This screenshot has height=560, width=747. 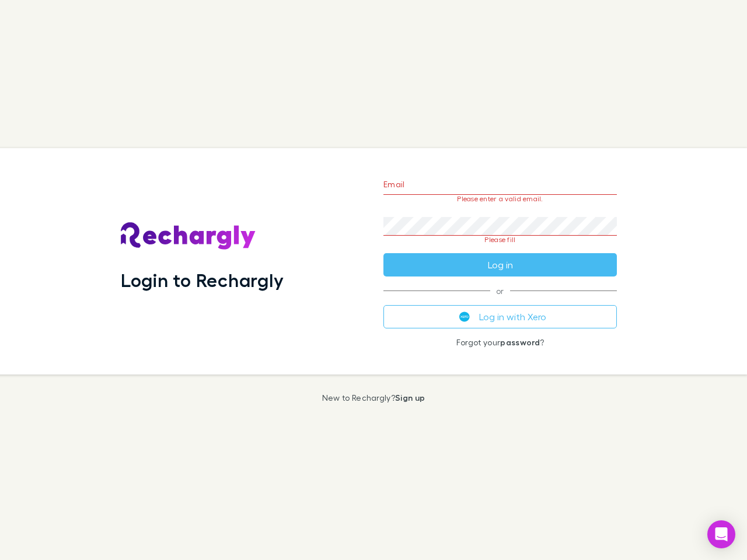 I want to click on img: Rechargly's Logo, so click(x=188, y=236).